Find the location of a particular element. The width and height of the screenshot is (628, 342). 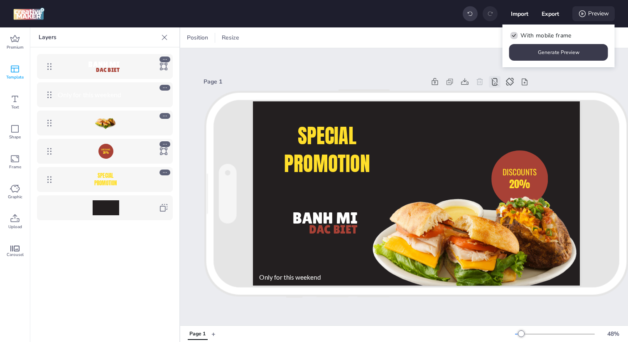

p: Layers is located at coordinates (98, 37).